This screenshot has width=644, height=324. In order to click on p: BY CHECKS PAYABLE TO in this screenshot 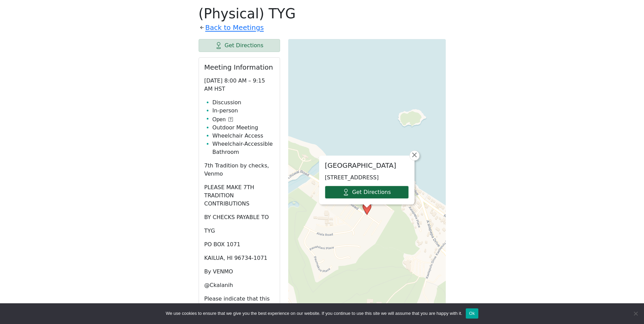, I will do `click(239, 217)`.